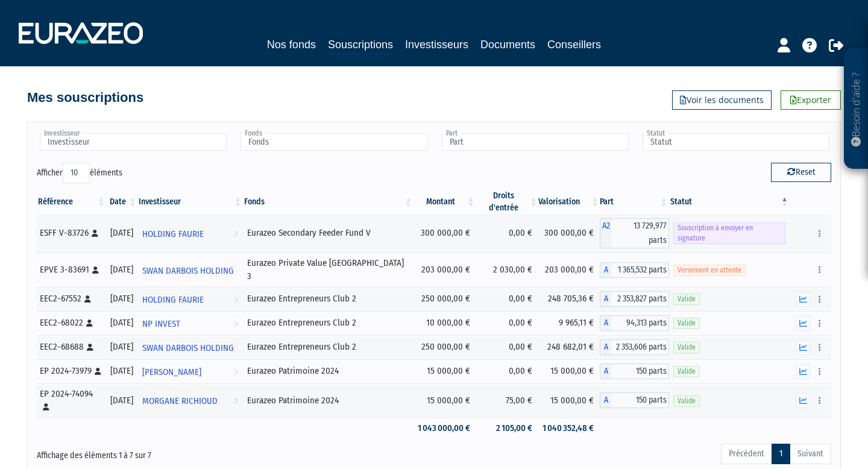 The image size is (868, 469). What do you see at coordinates (85, 98) in the screenshot?
I see `h4: Mes souscriptions` at bounding box center [85, 98].